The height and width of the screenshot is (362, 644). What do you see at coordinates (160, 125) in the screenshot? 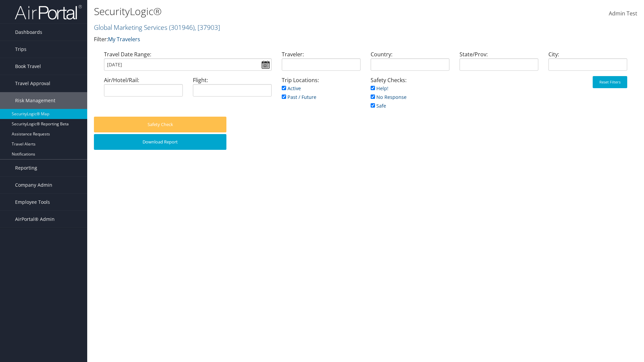
I see `button: Safety Check` at bounding box center [160, 125].